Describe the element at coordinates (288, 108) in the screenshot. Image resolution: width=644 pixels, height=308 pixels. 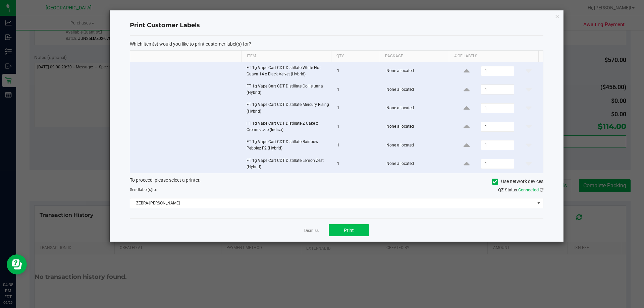
I see `td: FT 1g Vape Cart CDT Distillate Mercury Rising (Hybrid)` at that location.